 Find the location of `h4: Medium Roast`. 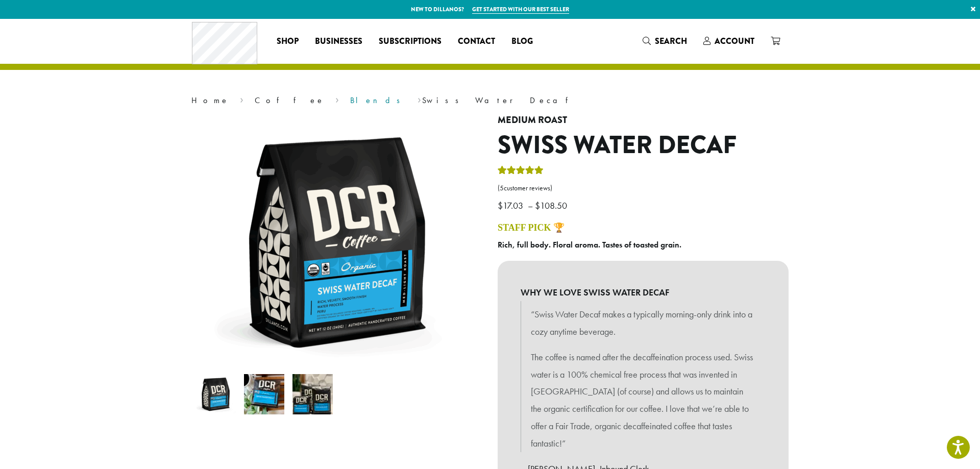

h4: Medium Roast is located at coordinates (643, 120).